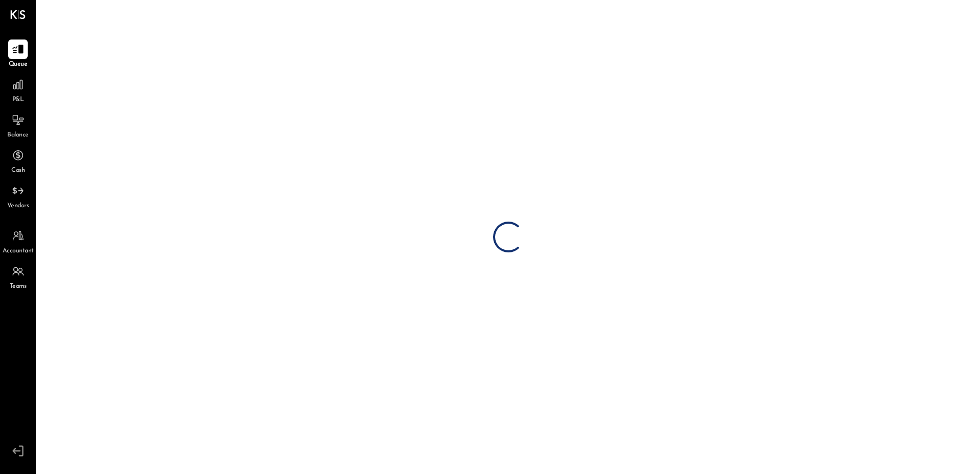 Image resolution: width=980 pixels, height=474 pixels. Describe the element at coordinates (18, 287) in the screenshot. I see `span: Teams` at that location.